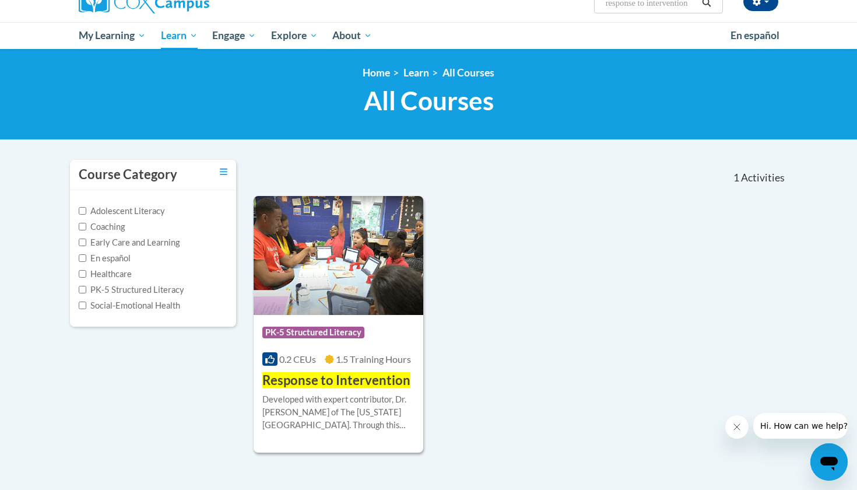  I want to click on span: Hi. How can we help?, so click(51, 13).